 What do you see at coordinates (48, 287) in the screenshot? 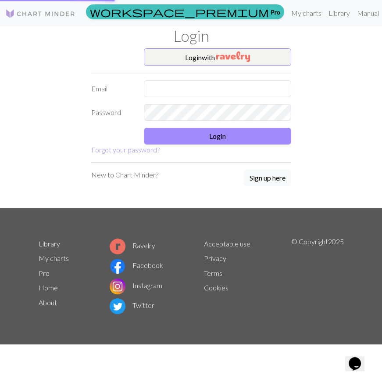
I see `a: Home` at bounding box center [48, 287].